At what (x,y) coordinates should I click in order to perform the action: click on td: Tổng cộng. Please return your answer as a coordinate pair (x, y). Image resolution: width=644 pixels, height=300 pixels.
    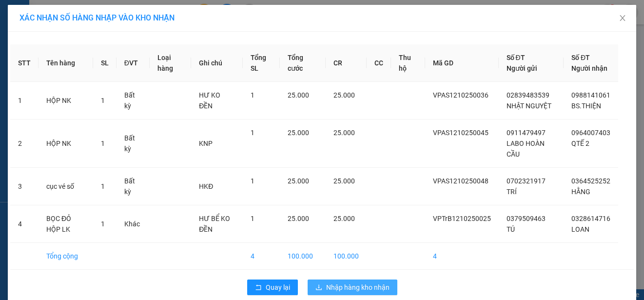
    Looking at the image, I should click on (65, 256).